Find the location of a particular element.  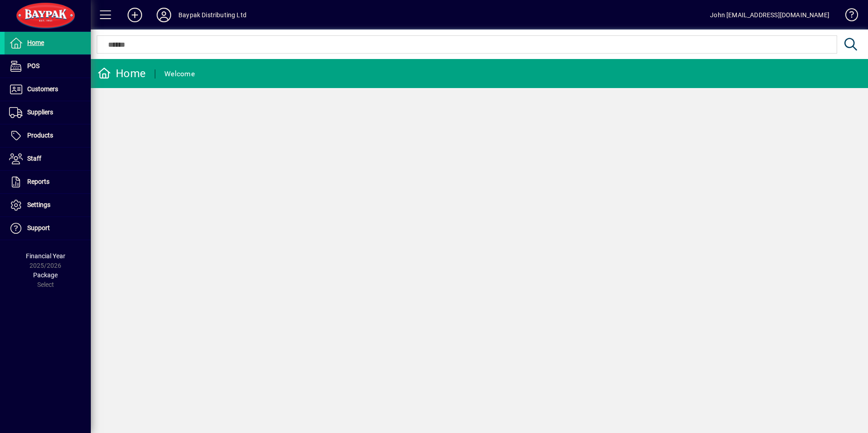

span: Package is located at coordinates (45, 275).